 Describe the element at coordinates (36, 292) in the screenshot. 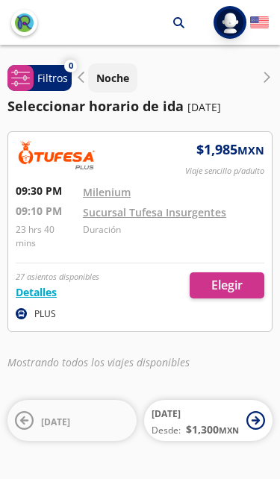

I see `button: Detalles` at that location.